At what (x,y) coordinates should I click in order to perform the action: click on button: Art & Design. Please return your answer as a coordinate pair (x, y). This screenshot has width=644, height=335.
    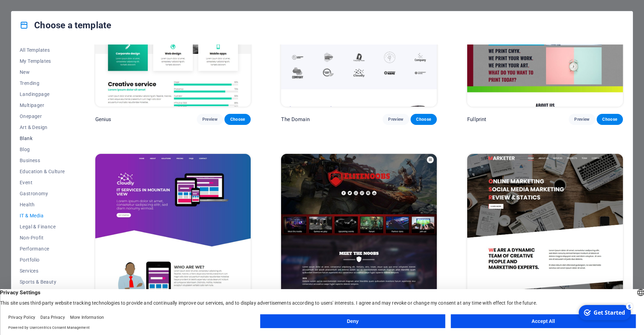
    Looking at the image, I should click on (42, 127).